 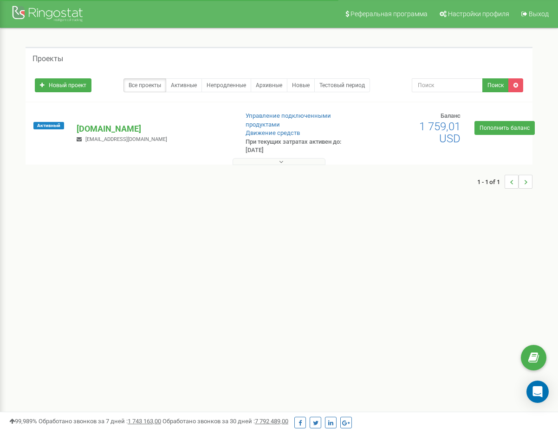 What do you see at coordinates (439, 133) in the screenshot?
I see `span: 1 759,01 USD` at bounding box center [439, 133].